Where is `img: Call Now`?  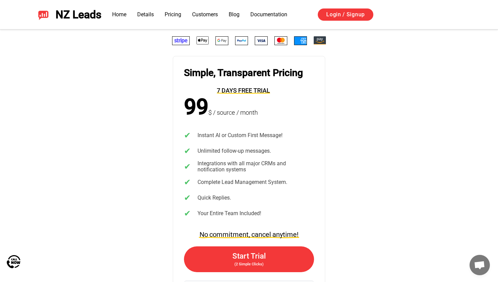 img: Call Now is located at coordinates (14, 261).